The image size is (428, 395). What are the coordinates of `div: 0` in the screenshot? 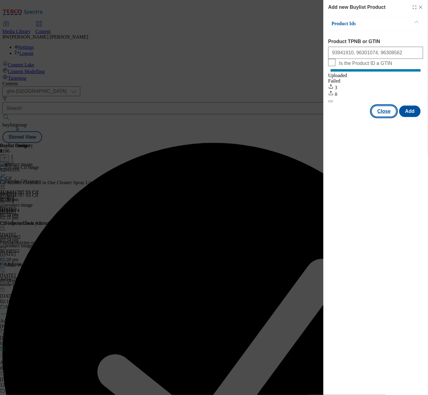 It's located at (376, 94).